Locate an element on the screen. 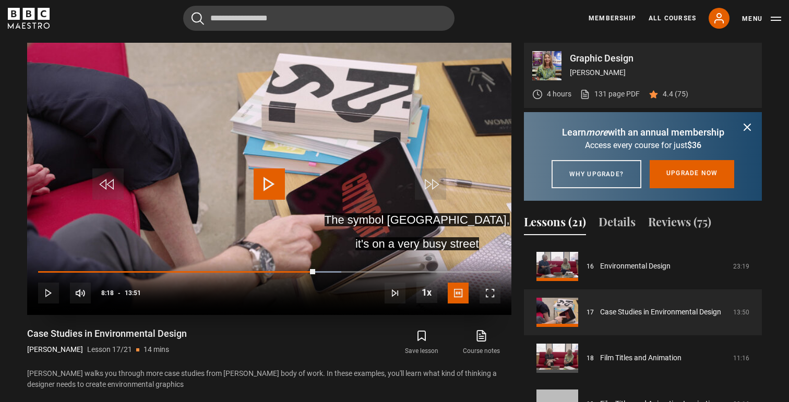 This screenshot has width=789, height=402. a: Why upgrade? is located at coordinates (596, 174).